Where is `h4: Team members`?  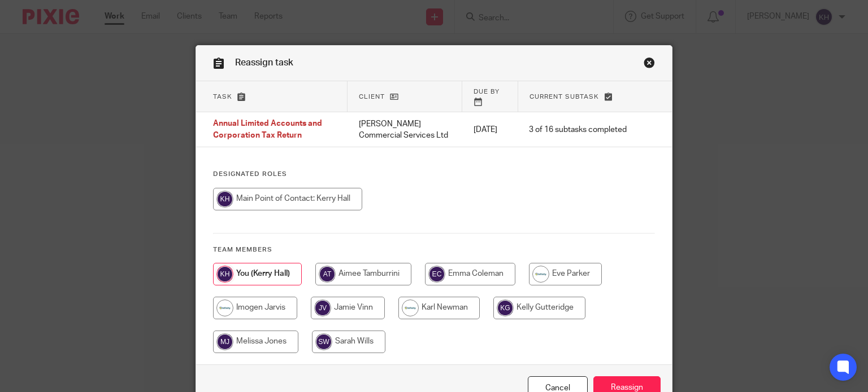 h4: Team members is located at coordinates (434, 250).